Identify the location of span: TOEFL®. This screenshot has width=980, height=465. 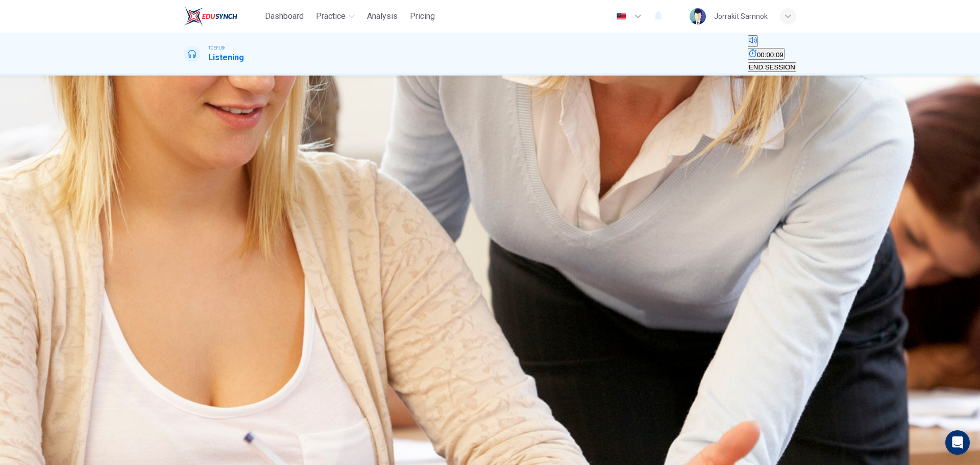
(216, 48).